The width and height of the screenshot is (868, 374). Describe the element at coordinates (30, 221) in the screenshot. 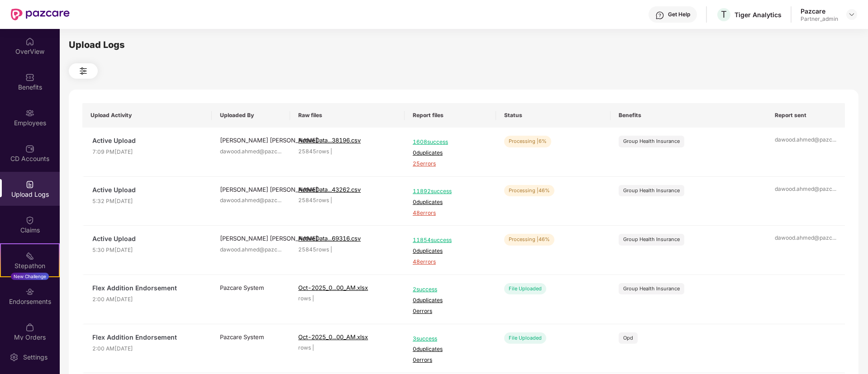

I see `img: svg+xml;base64,PHN2ZyBpZD0iQ2xhaW0iIHhtbG5zPSJodHRwOi8vd3d3LnczLm9yZy8yMDAwL3N2ZyIgd2lkdGg9IjIwIi...` at that location.